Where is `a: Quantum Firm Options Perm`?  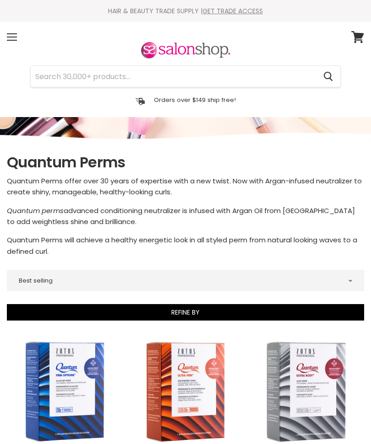
a: Quantum Firm Options Perm is located at coordinates (65, 391).